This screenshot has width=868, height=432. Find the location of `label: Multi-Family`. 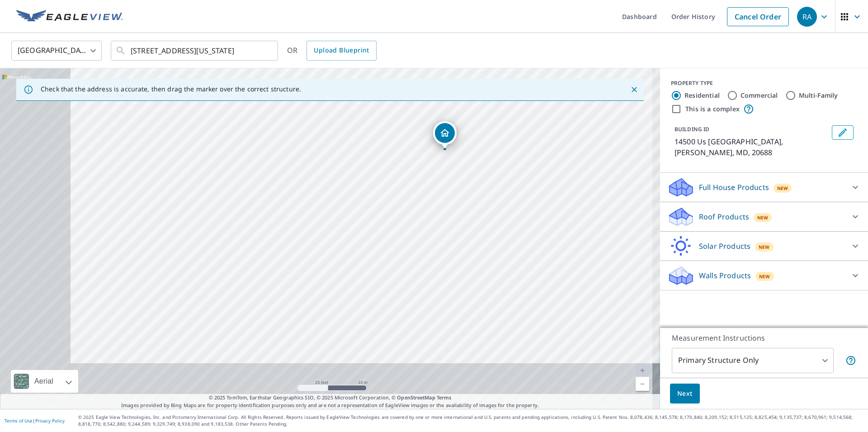

label: Multi-Family is located at coordinates (818, 95).